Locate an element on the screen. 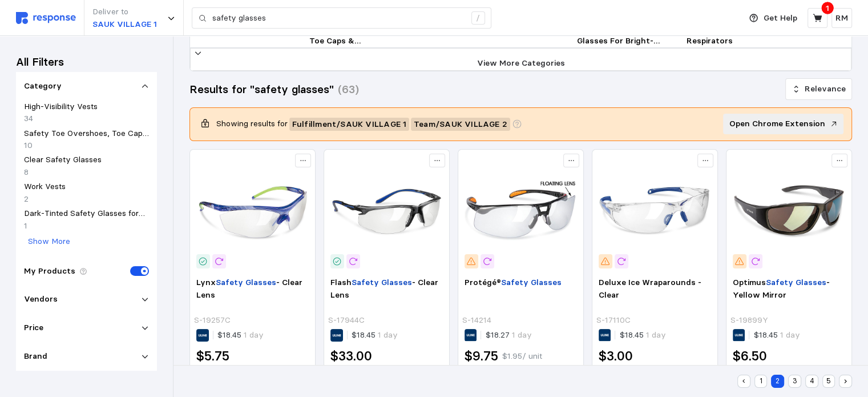 This screenshot has height=397, width=868. p: Dark-Tinted Safety Glasses for Bright-Light Use is located at coordinates (86, 213).